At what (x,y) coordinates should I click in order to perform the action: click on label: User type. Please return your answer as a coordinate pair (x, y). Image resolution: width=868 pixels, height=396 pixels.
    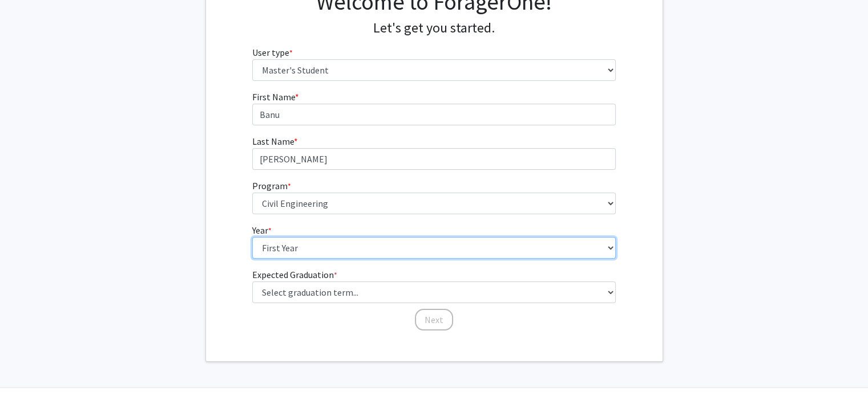
    Looking at the image, I should click on (272, 52).